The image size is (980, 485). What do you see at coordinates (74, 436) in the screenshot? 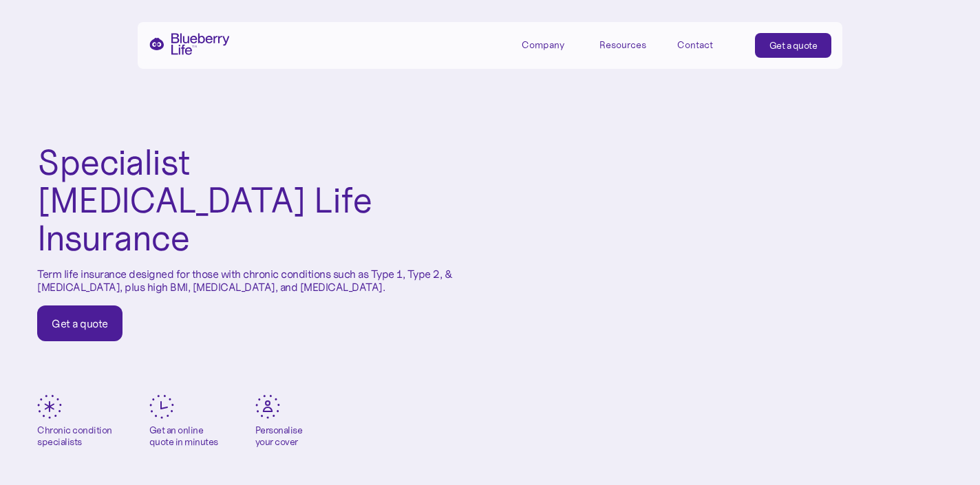
I see `div: Chronic condition specialists` at bounding box center [74, 436].